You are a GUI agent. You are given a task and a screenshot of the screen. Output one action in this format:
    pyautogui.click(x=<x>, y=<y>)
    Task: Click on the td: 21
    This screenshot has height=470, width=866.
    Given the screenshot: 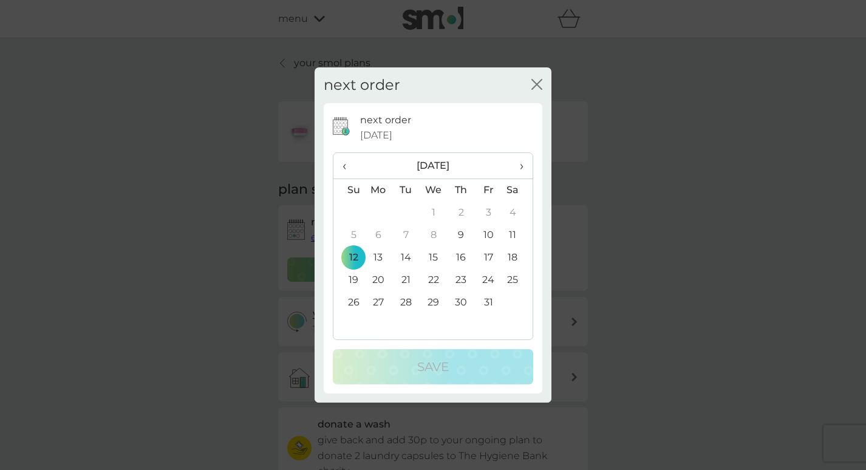 What is the action you would take?
    pyautogui.click(x=406, y=280)
    